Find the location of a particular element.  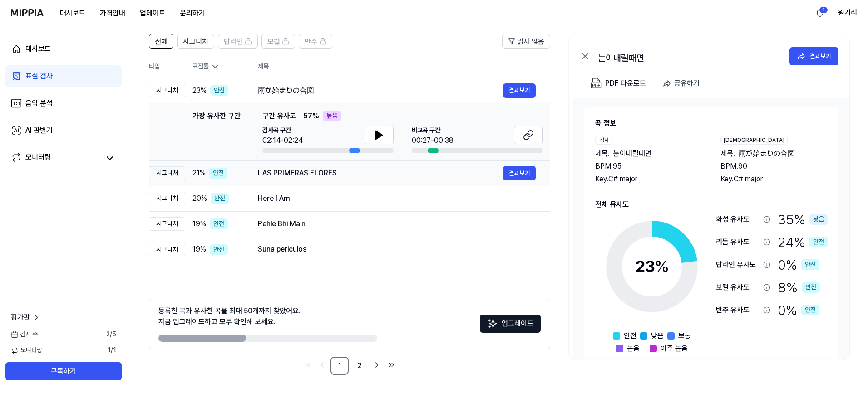

div: 24 % is located at coordinates (802, 242).